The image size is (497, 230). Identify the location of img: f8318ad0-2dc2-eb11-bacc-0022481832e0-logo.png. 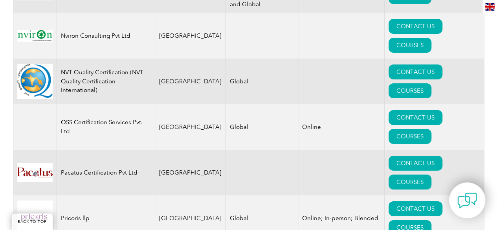
(35, 81).